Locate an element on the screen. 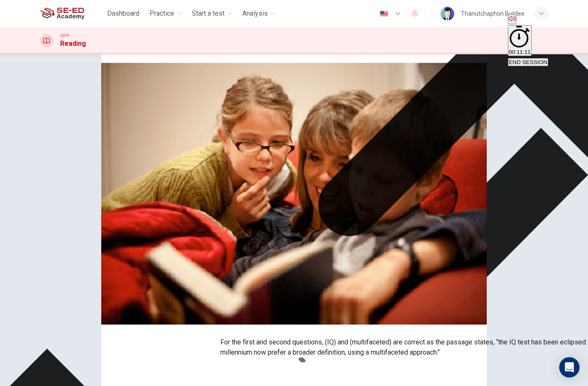 The image size is (588, 386). h1: Reading is located at coordinates (73, 44).